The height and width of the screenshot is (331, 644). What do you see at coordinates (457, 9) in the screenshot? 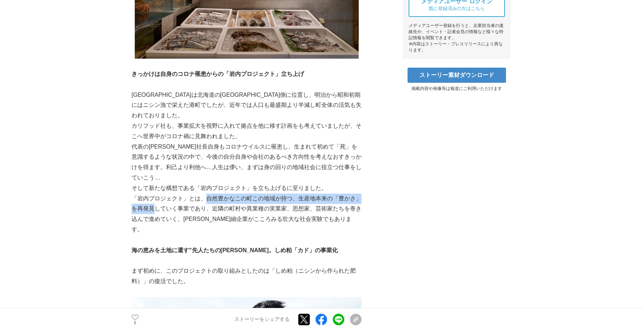
I see `span: 既に登録済みの方はこちら` at bounding box center [457, 9].